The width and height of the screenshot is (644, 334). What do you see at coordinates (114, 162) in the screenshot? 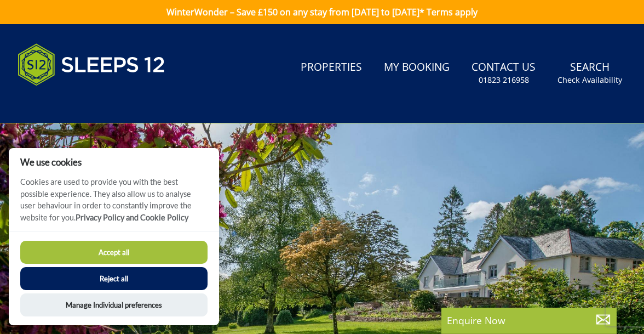
I see `h2: We use cookies` at bounding box center [114, 162].